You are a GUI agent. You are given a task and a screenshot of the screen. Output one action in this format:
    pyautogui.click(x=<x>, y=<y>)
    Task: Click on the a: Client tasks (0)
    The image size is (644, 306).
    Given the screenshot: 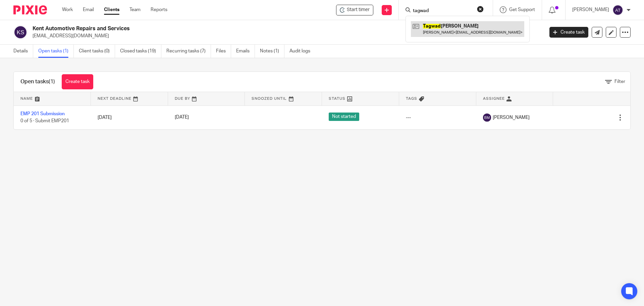 What is the action you would take?
    pyautogui.click(x=97, y=51)
    